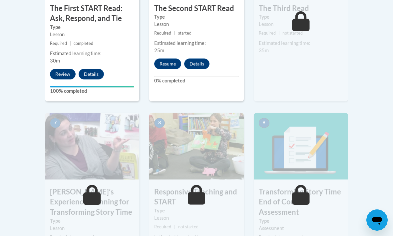 The height and width of the screenshot is (236, 393). Describe the element at coordinates (167, 64) in the screenshot. I see `button: Resume` at that location.